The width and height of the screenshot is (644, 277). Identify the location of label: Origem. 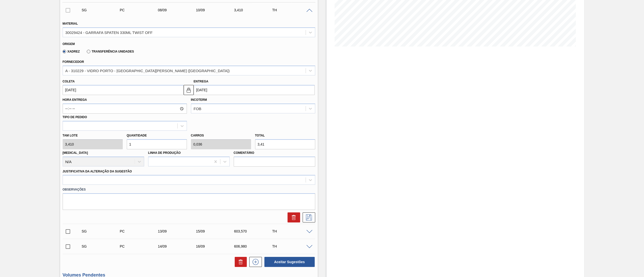
(69, 44).